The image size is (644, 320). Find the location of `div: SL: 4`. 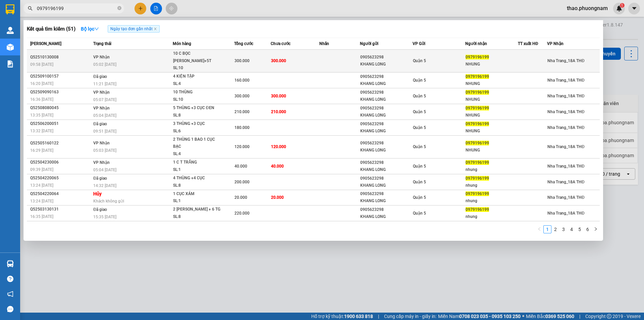

div: SL: 4 is located at coordinates (198, 84).